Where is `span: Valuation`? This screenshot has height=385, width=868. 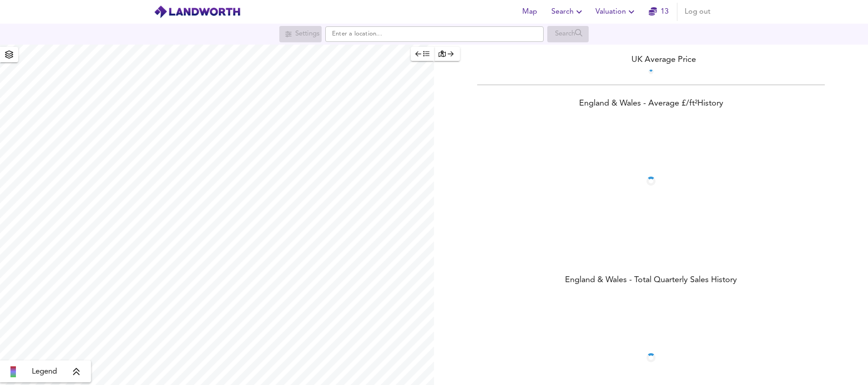
span: Valuation is located at coordinates (616, 12).